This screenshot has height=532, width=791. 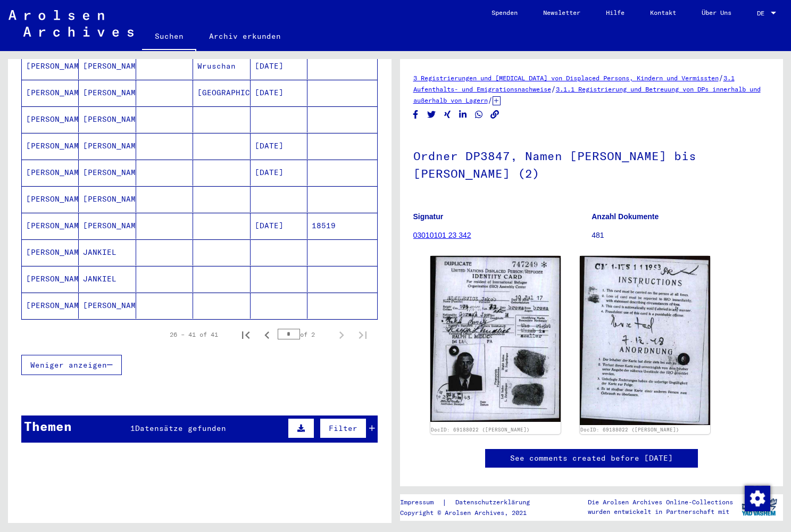 What do you see at coordinates (194, 335) in the screenshot?
I see `div: 26 – 41 of 41` at bounding box center [194, 335].